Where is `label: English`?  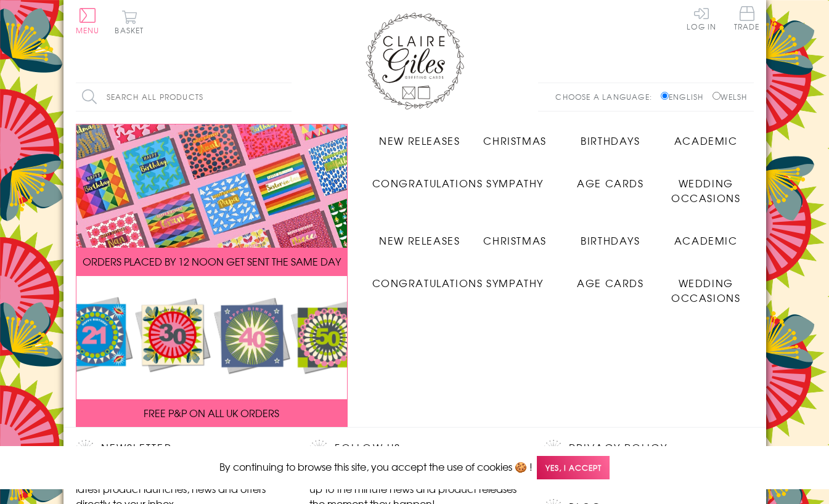 label: English is located at coordinates (684, 97).